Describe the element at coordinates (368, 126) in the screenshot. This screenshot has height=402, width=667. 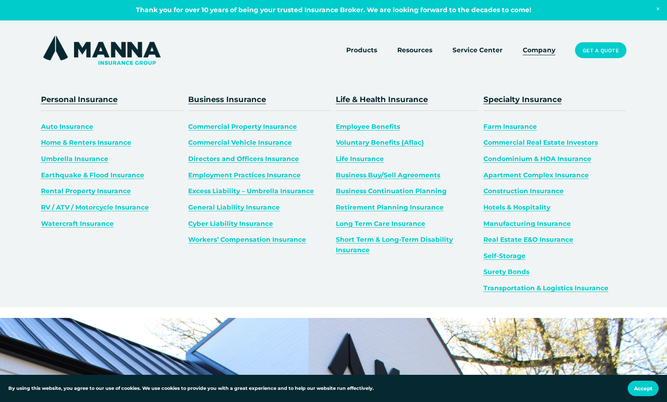
I see `a: Employee Benefits` at that location.